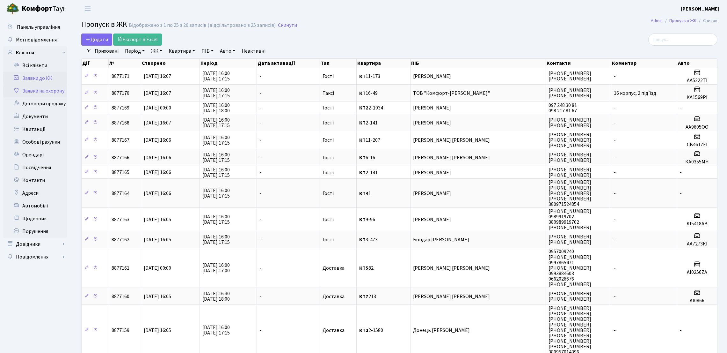  Describe the element at coordinates (95, 63) in the screenshot. I see `th: Дії` at that location.